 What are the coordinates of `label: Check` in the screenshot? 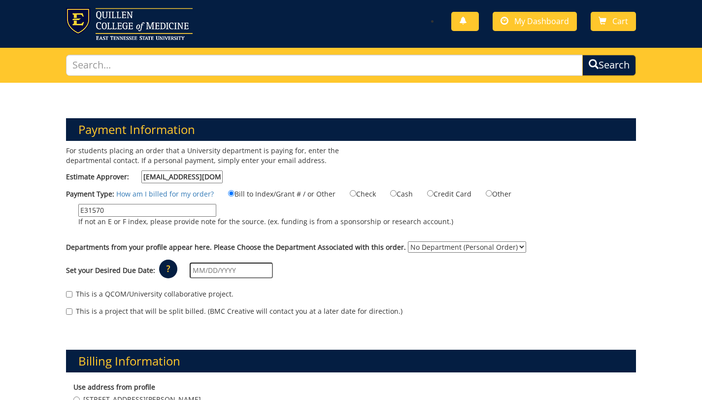 It's located at (357, 194).